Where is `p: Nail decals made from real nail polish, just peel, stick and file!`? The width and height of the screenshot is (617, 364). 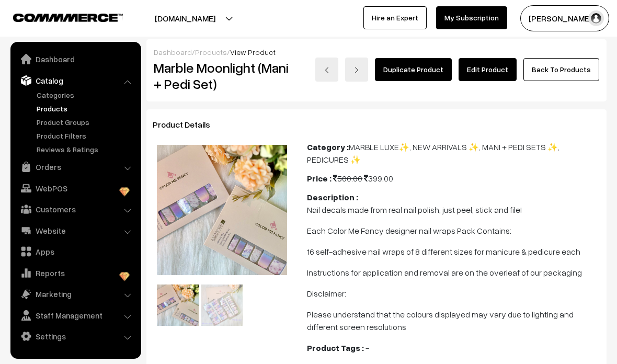 p: Nail decals made from real nail polish, just peel, stick and file! is located at coordinates (454, 209).